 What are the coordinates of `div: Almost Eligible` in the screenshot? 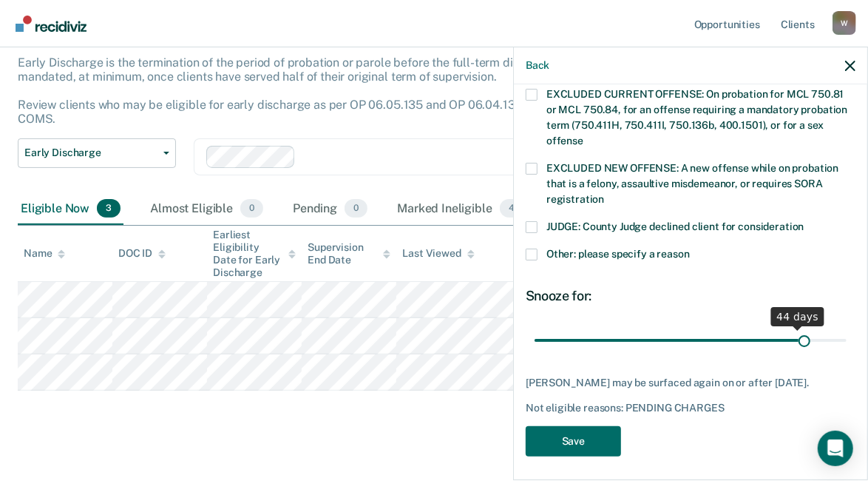 It's located at (207, 209).